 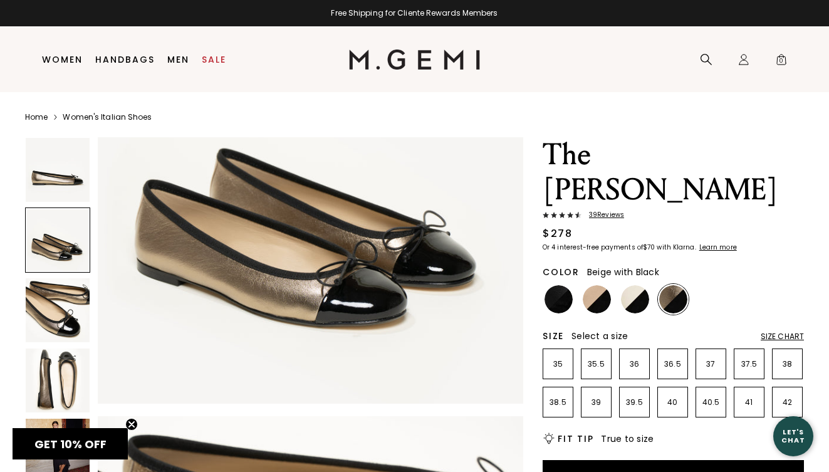 What do you see at coordinates (596, 299) in the screenshot?
I see `img: Beige with Black` at bounding box center [596, 299].